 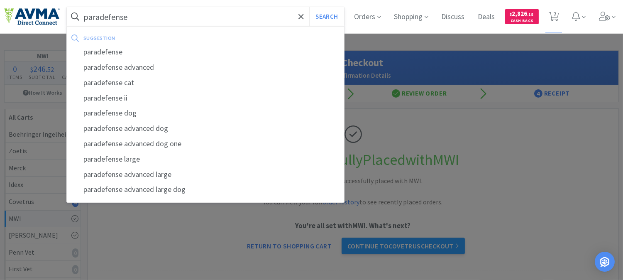 What do you see at coordinates (206, 98) in the screenshot?
I see `div: paradefense ii` at bounding box center [206, 98].